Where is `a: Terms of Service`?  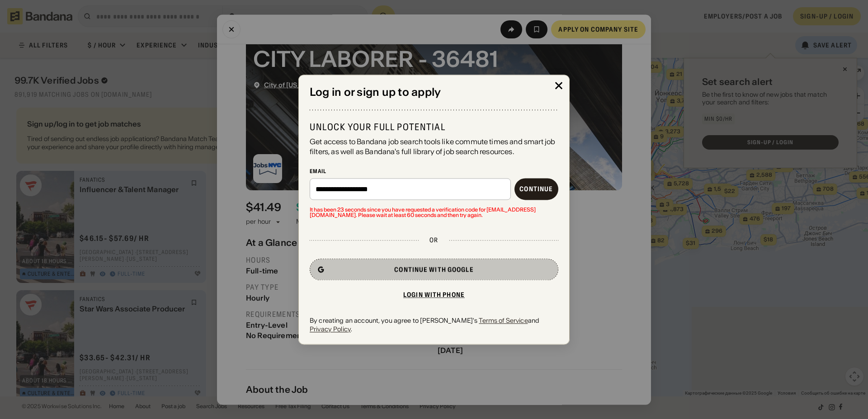 a: Terms of Service is located at coordinates (503, 321).